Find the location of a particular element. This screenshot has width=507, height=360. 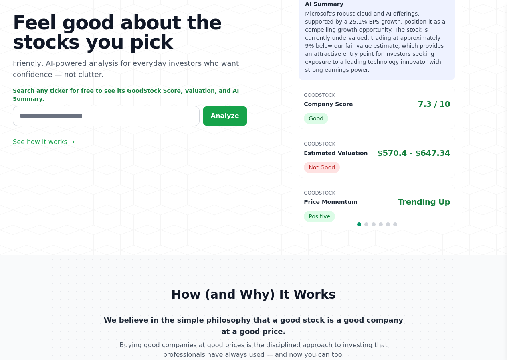

p: Buying good companies at good prices is the disciplined approach to investing that professionals ... is located at coordinates (254, 350).